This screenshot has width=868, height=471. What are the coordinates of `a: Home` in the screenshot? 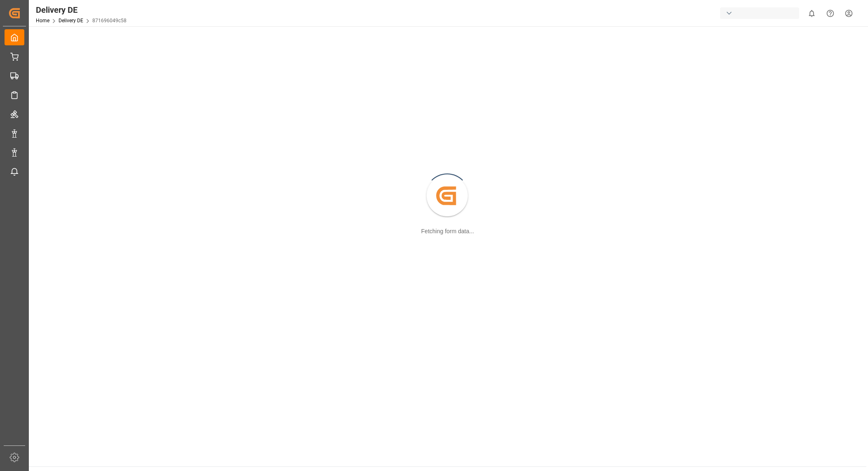 It's located at (43, 20).